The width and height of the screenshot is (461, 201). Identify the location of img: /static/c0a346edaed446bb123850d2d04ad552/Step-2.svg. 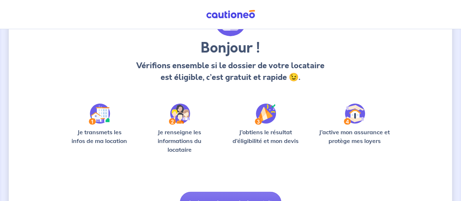
(179, 114).